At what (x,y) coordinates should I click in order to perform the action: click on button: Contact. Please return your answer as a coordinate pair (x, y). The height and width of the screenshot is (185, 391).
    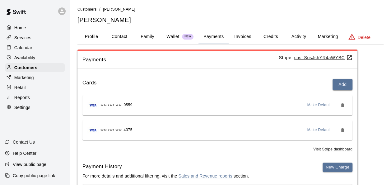
    Looking at the image, I should click on (120, 37).